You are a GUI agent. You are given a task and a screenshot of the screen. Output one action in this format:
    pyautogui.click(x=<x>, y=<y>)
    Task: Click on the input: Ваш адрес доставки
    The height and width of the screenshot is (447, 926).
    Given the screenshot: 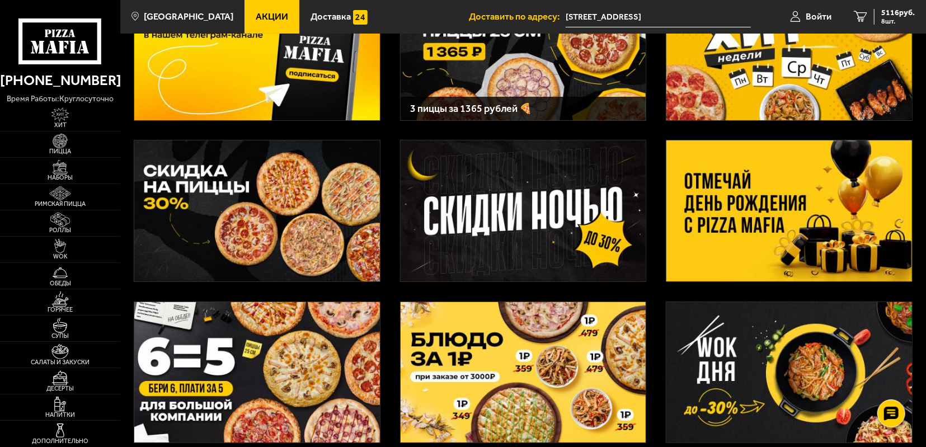 What is the action you would take?
    pyautogui.click(x=658, y=17)
    